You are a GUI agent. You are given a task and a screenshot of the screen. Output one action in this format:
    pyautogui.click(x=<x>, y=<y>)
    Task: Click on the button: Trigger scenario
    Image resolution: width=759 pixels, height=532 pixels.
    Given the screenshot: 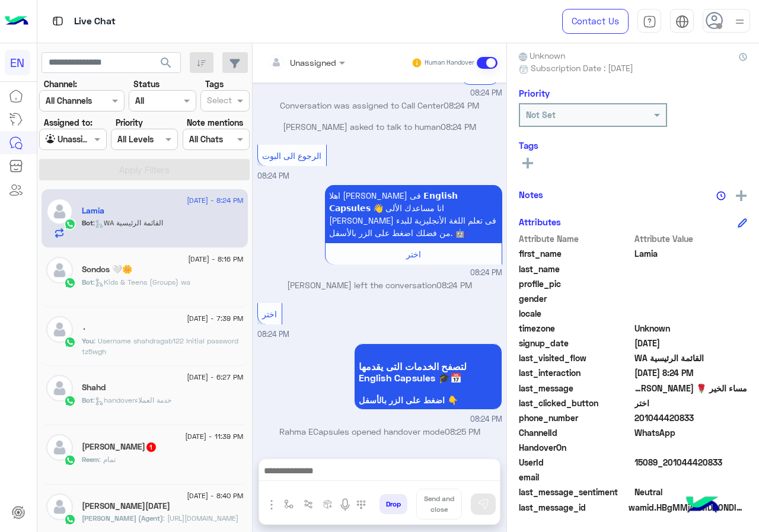 What is the action you would take?
    pyautogui.click(x=309, y=504)
    